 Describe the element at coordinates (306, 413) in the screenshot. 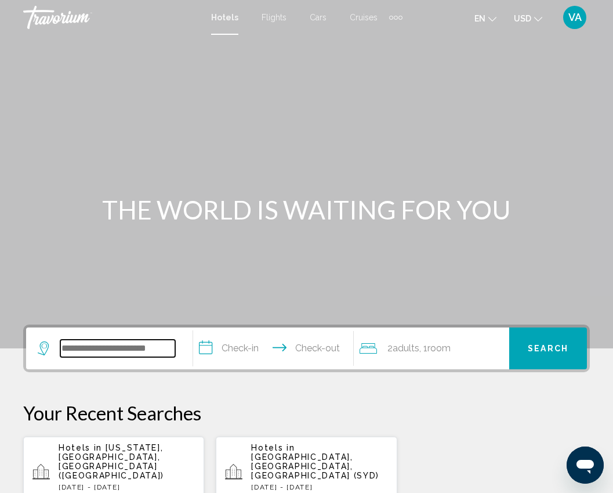

I see `p: Your Recent Searches` at that location.